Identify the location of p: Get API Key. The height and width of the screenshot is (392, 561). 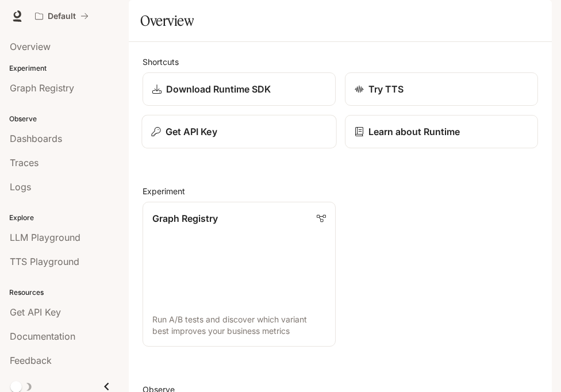
(191, 132).